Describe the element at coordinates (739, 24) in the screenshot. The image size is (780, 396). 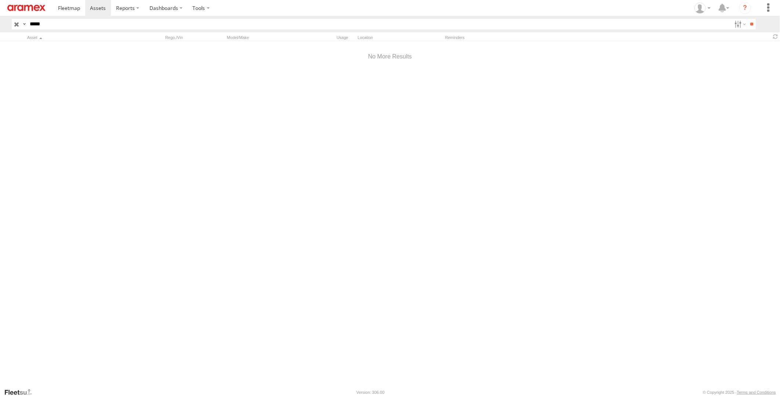
I see `label: Search Filter Options` at that location.